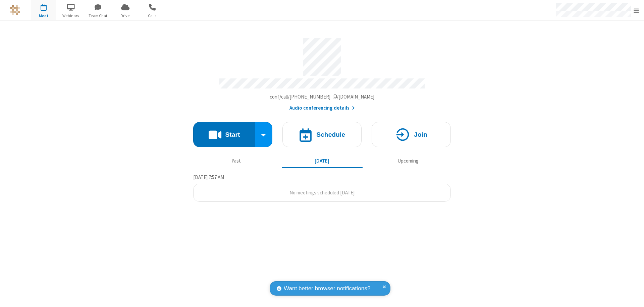 This screenshot has height=307, width=644. Describe the element at coordinates (44, 16) in the screenshot. I see `span: Meet` at that location.